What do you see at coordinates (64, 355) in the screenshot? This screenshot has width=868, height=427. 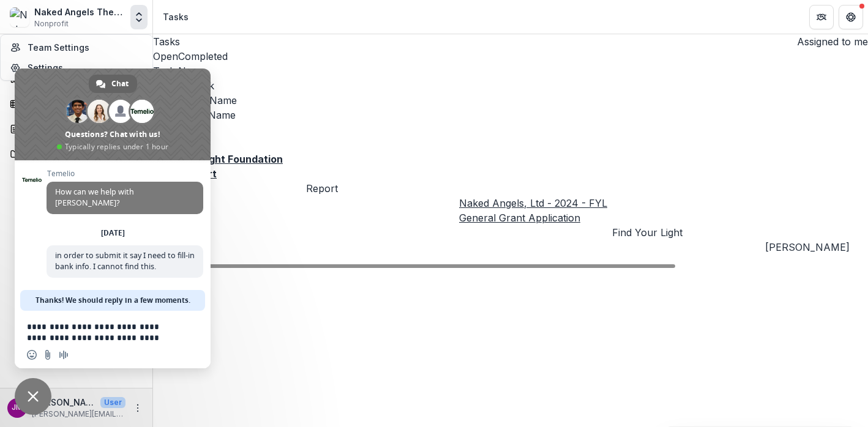 I see `span: Audio message` at bounding box center [64, 355].